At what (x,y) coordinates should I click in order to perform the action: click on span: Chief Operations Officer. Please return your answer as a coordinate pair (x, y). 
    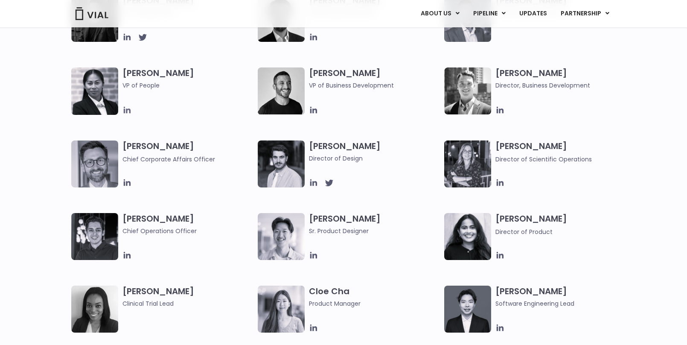
    Looking at the image, I should click on (188, 231).